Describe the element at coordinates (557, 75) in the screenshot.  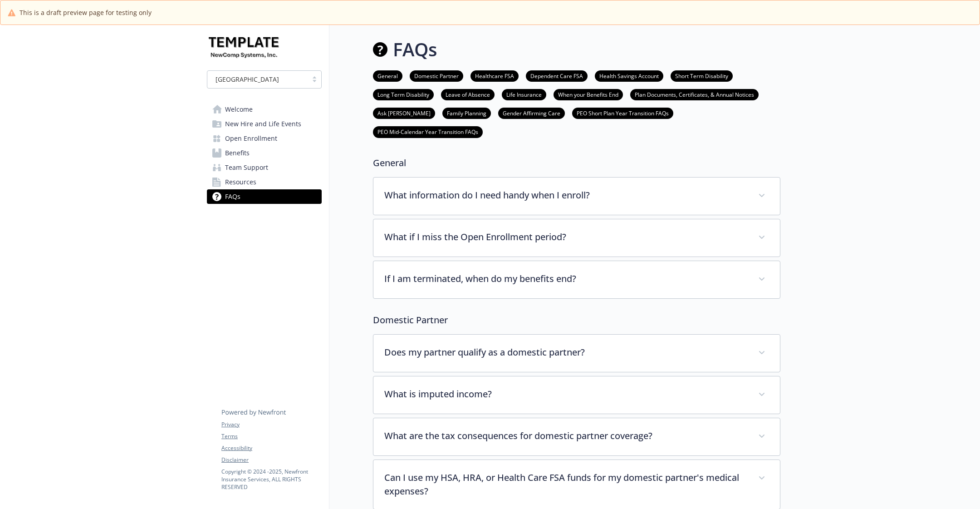
I see `a: Dependent Care FSA` at that location.